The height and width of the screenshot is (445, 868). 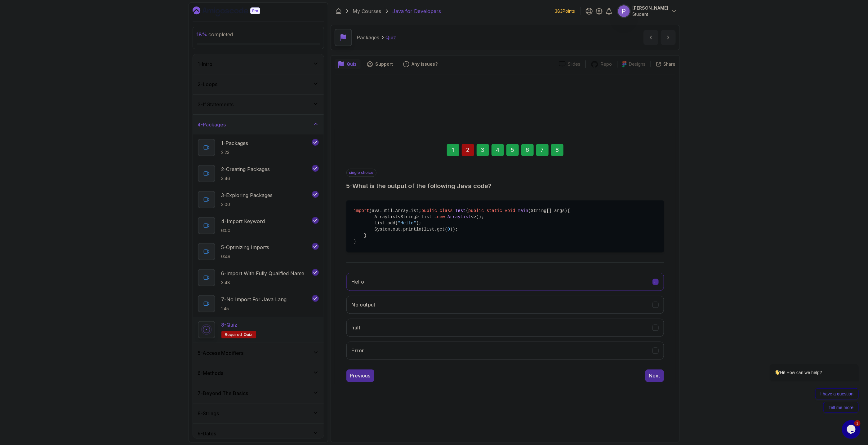 I want to click on p: 3 - Exploring Packages, so click(x=247, y=196).